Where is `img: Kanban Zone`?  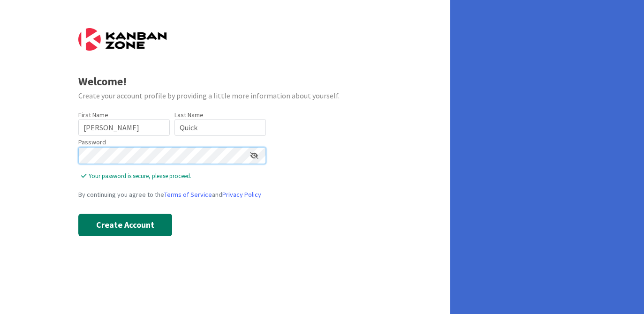 img: Kanban Zone is located at coordinates (122, 40).